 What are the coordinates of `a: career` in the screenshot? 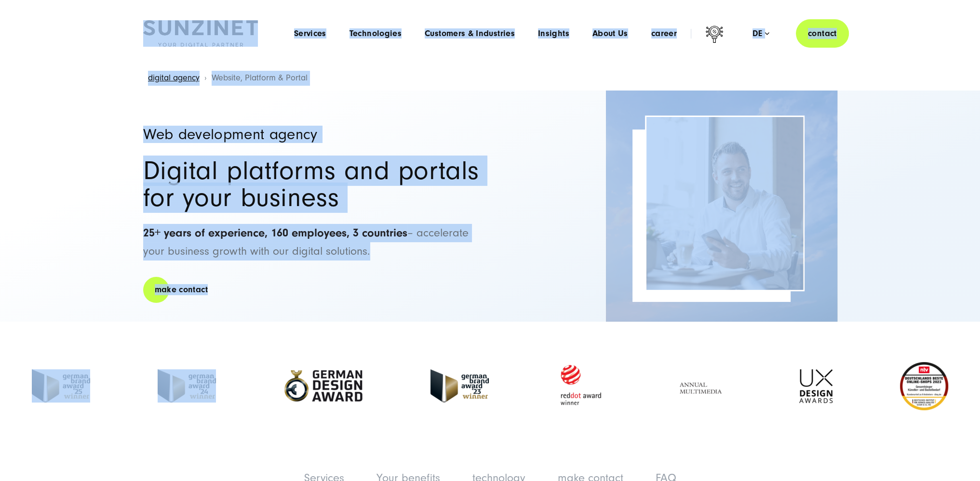 It's located at (664, 34).